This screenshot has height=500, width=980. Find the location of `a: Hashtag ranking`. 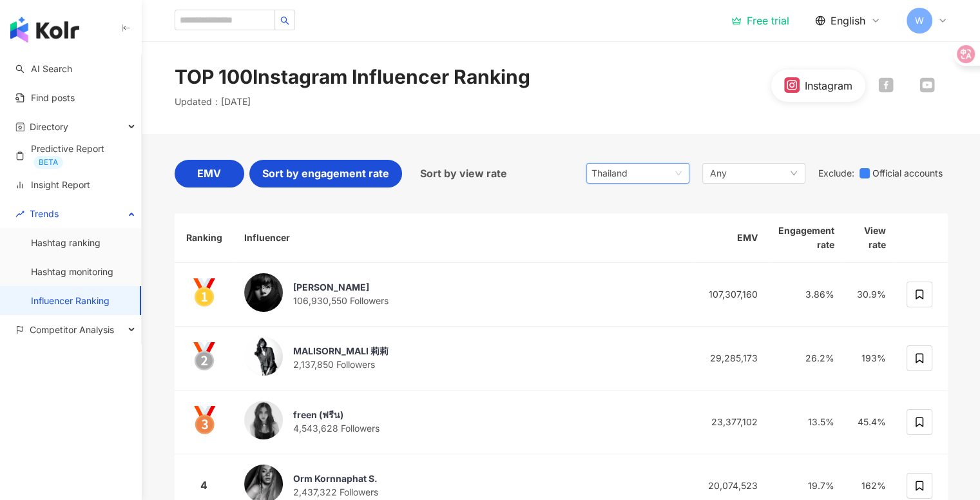

a: Hashtag ranking is located at coordinates (66, 243).